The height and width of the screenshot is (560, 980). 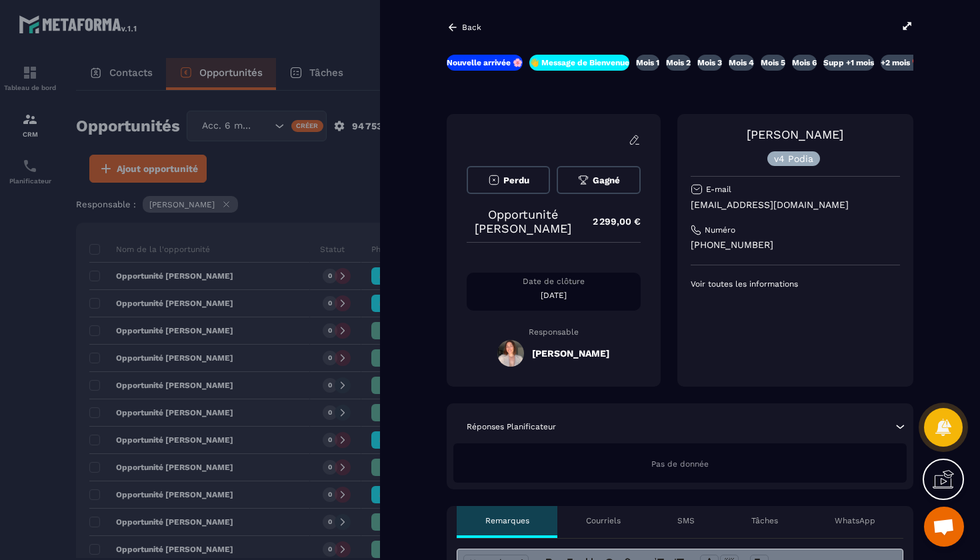 I want to click on span: Perdu, so click(x=516, y=180).